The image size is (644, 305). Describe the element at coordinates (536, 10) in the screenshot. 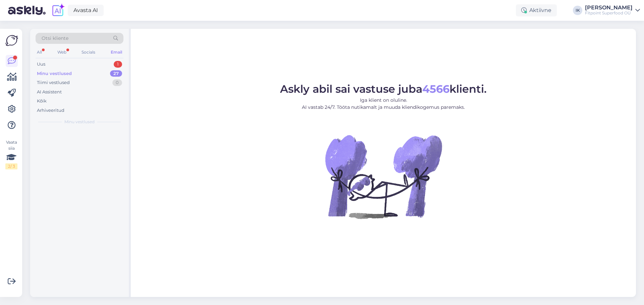

I see `div: Aktiivne` at that location.